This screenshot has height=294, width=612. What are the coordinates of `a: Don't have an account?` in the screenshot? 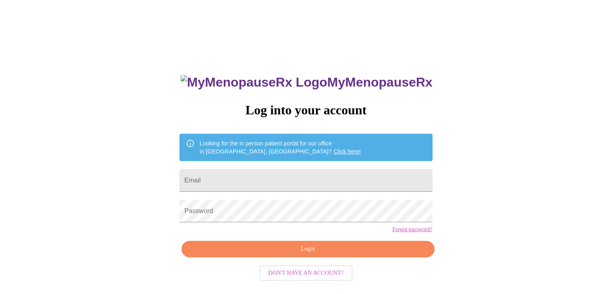 It's located at (306, 272).